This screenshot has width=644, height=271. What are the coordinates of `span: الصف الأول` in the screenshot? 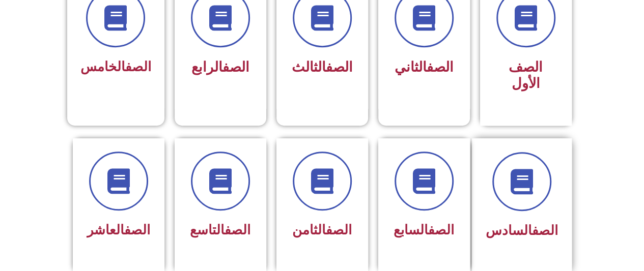 It's located at (525, 75).